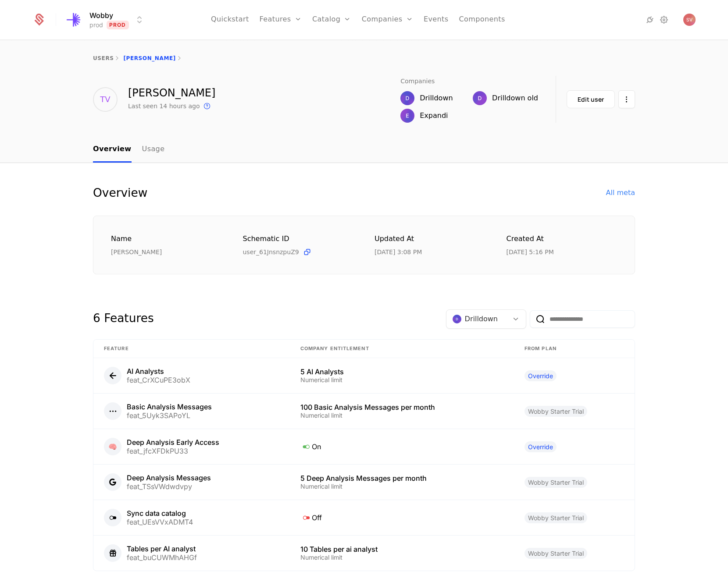 The image size is (728, 582). Describe the element at coordinates (106, 20) in the screenshot. I see `button: Select environment` at that location.